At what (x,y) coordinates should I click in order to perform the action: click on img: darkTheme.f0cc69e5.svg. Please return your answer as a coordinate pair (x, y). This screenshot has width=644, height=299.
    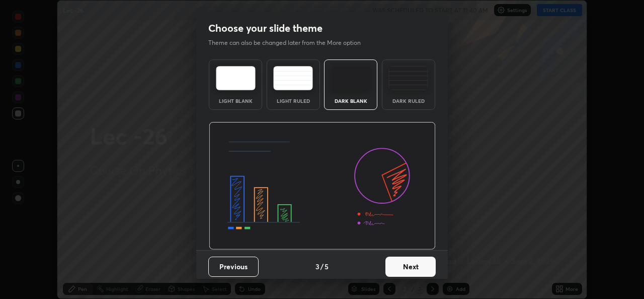
    Looking at the image, I should click on (351, 78).